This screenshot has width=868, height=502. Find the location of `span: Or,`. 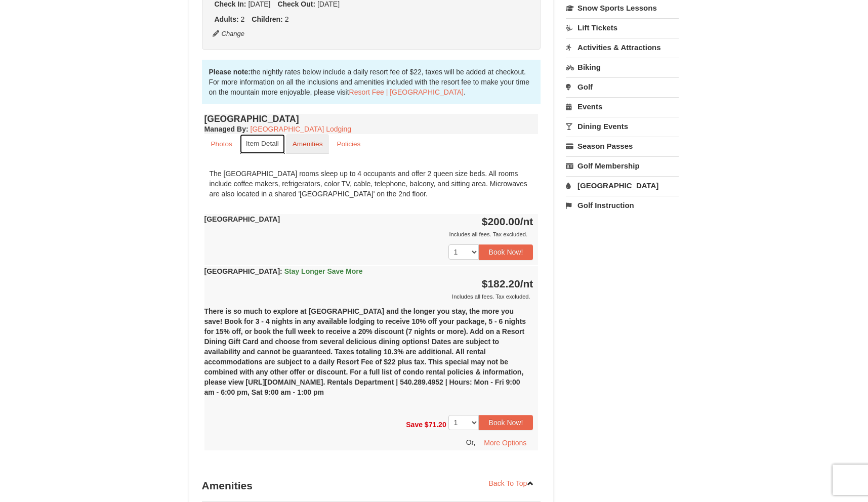

span: Or, is located at coordinates (471, 442).